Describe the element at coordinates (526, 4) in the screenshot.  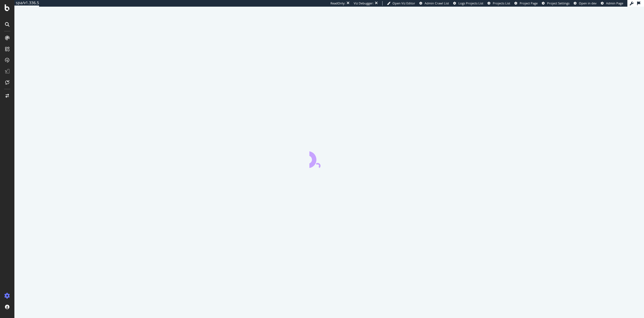
I see `a: Project Page` at that location.